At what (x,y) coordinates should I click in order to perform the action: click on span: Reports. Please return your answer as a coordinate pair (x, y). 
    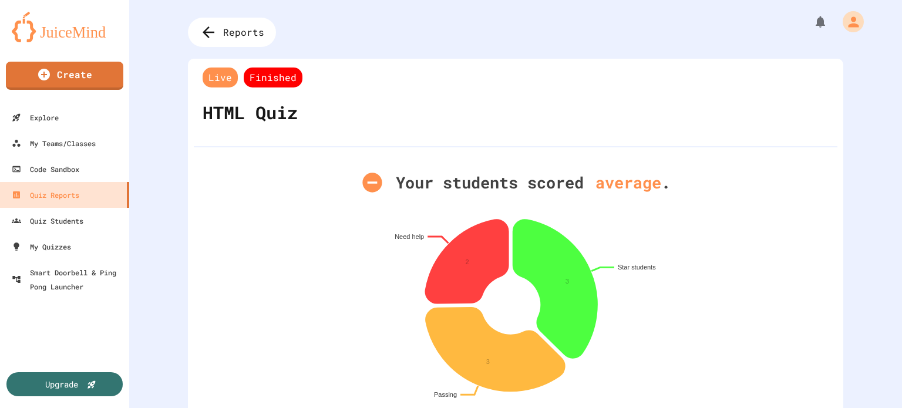
    Looking at the image, I should click on (244, 32).